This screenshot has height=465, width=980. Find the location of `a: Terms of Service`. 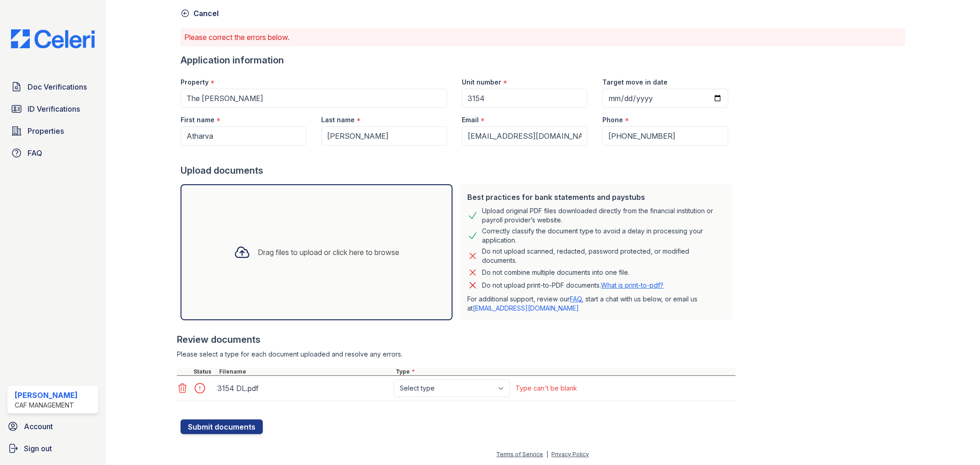

a: Terms of Service is located at coordinates (520, 453).